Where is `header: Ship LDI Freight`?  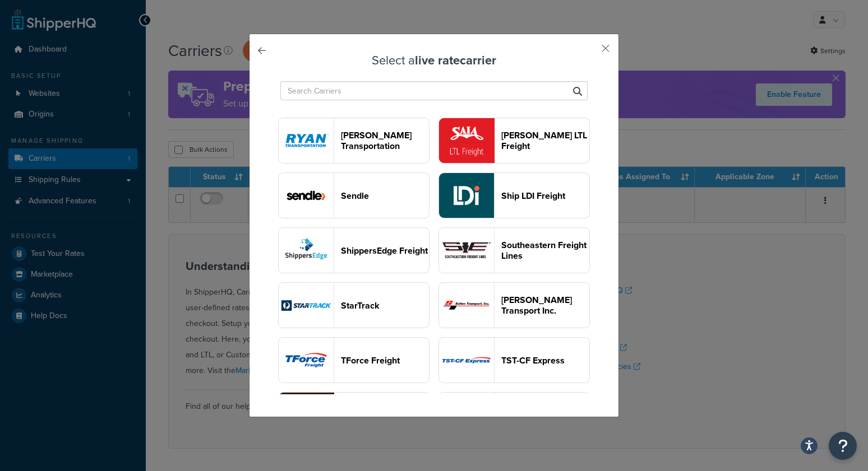
header: Ship LDI Freight is located at coordinates (545, 196).